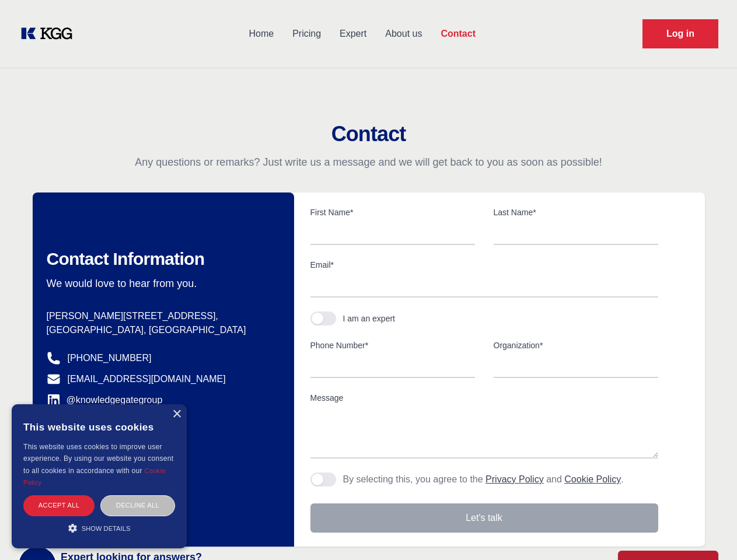 Image resolution: width=737 pixels, height=560 pixels. Describe the element at coordinates (514, 479) in the screenshot. I see `a: Privacy Policy` at that location.